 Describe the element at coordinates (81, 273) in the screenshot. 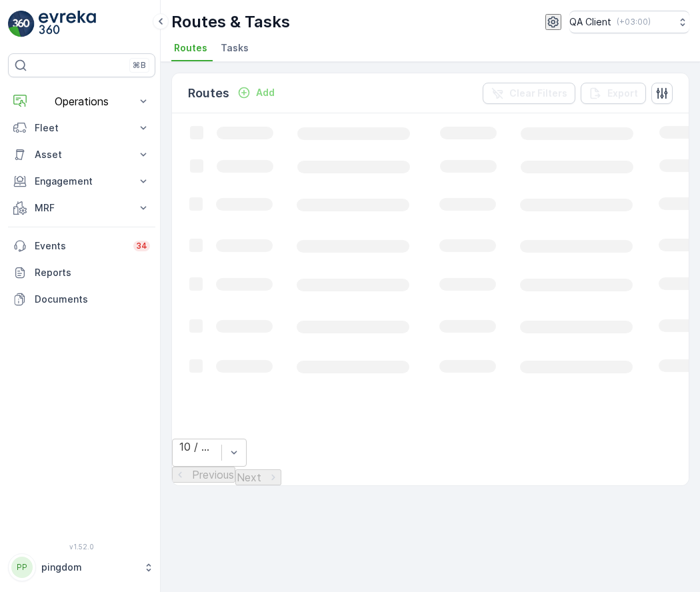

I see `a: Reports` at that location.